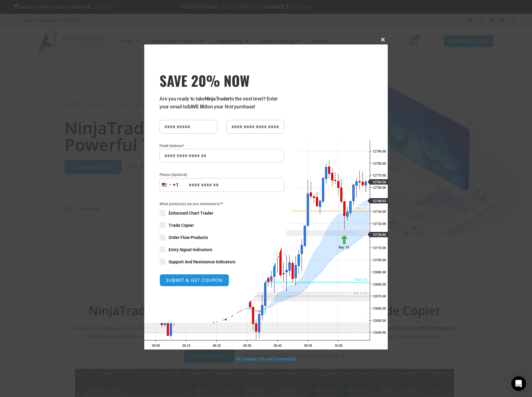  I want to click on label: Entry Signal Indicators, so click(222, 250).